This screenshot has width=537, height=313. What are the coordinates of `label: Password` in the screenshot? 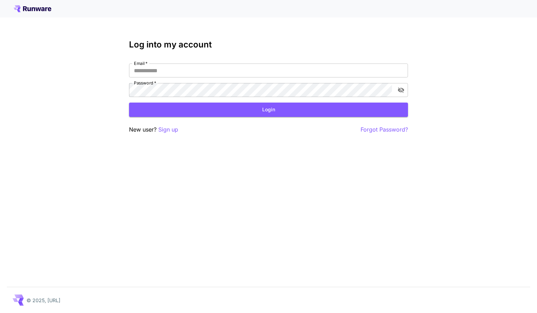 It's located at (145, 83).